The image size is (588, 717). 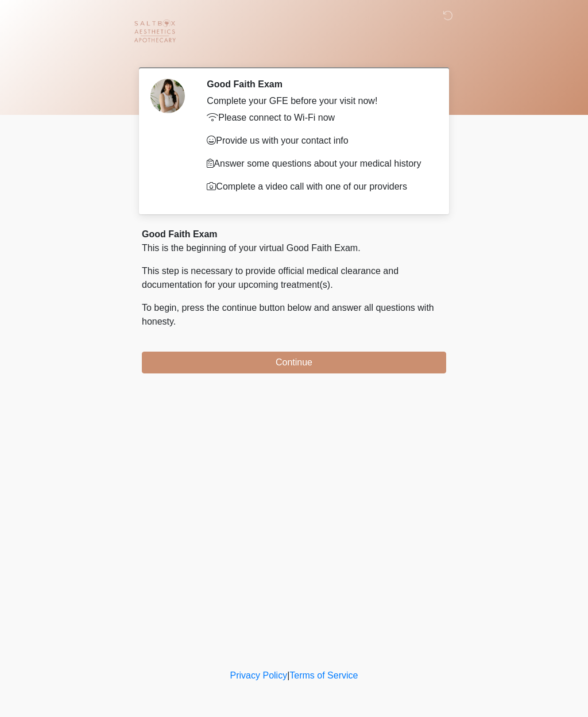 I want to click on div: Complete your GFE before your visit now!, so click(x=318, y=101).